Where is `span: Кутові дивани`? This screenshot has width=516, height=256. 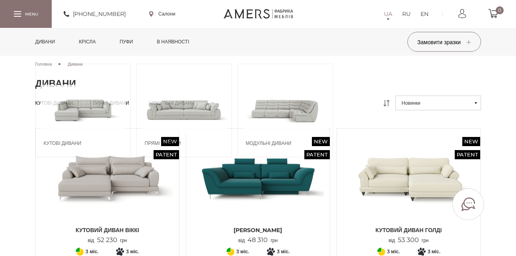 span: Кутові дивани is located at coordinates (85, 143).